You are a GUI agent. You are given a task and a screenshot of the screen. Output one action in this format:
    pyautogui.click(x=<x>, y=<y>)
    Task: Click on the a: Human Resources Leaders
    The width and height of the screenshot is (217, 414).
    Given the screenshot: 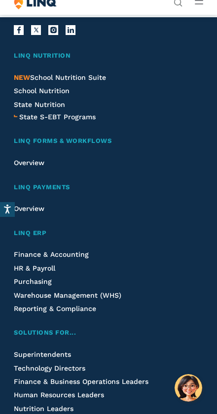 What is the action you would take?
    pyautogui.click(x=59, y=394)
    